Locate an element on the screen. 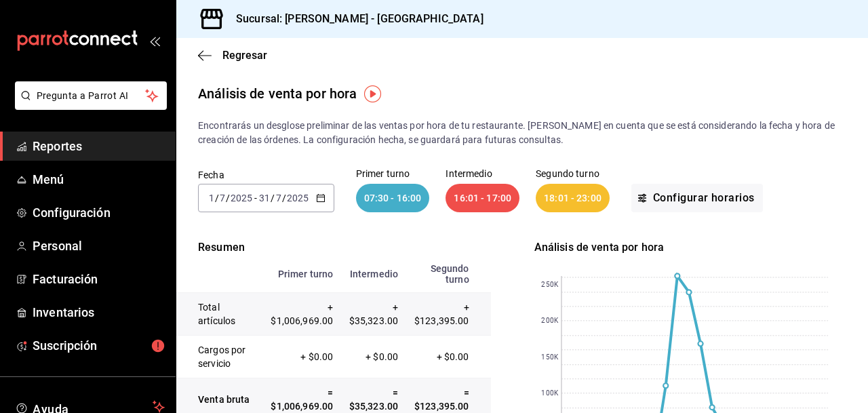 This screenshot has width=868, height=413. text: 150K is located at coordinates (549, 357).